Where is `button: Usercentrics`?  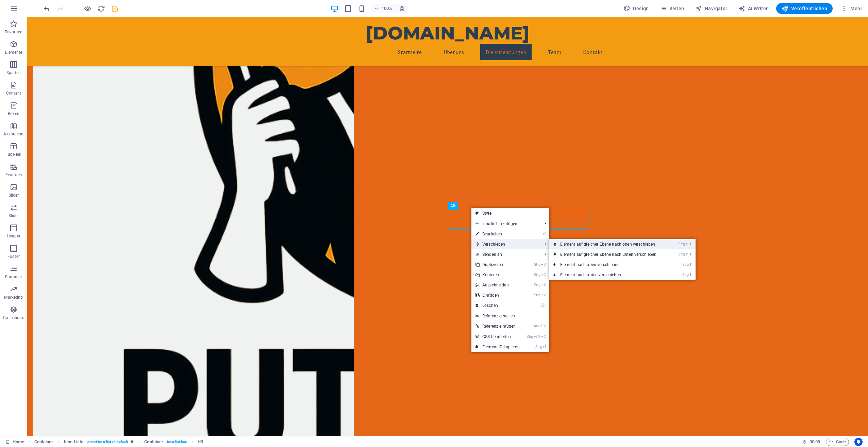
button: Usercentrics is located at coordinates (858, 442).